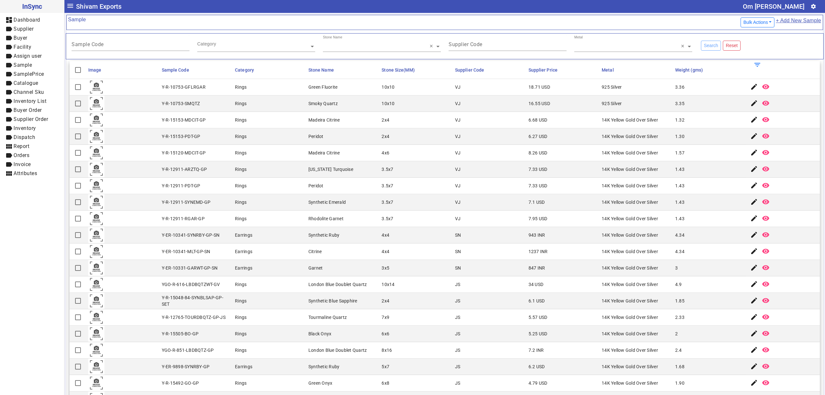  What do you see at coordinates (186, 366) in the screenshot?
I see `div: Y-ER-9898-SYNRBY-GP` at bounding box center [186, 366].